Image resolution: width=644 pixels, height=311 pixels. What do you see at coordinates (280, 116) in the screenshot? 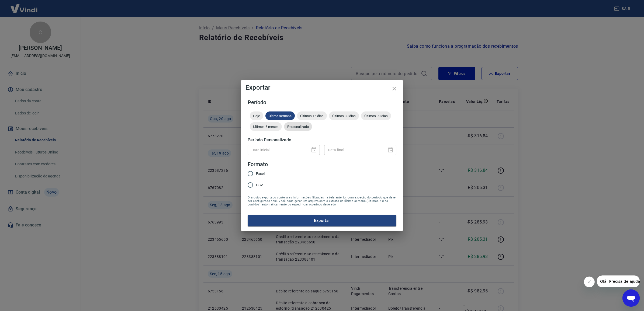
I see `span: Última semana` at bounding box center [280, 116].